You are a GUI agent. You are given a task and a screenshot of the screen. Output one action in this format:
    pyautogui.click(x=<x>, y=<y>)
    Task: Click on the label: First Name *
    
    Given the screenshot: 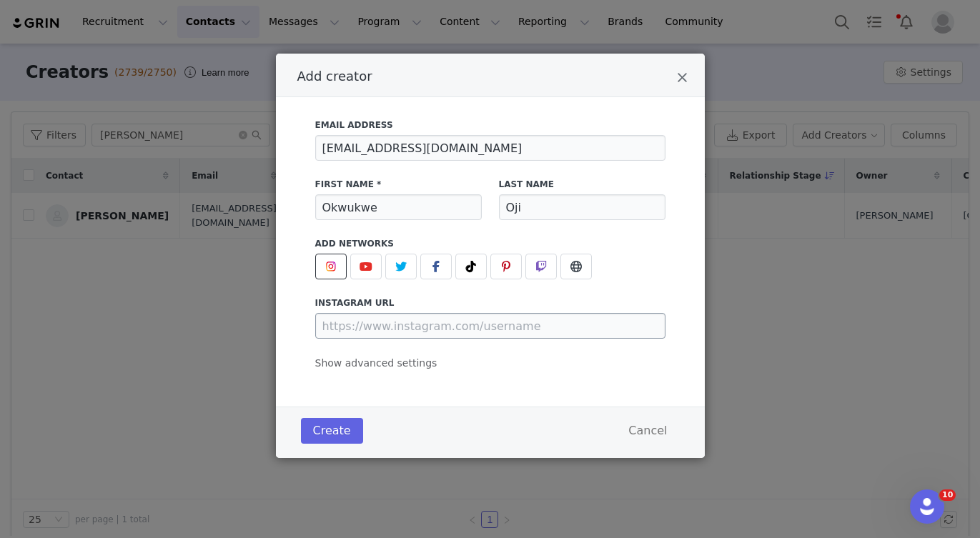 What is the action you would take?
    pyautogui.click(x=398, y=184)
    